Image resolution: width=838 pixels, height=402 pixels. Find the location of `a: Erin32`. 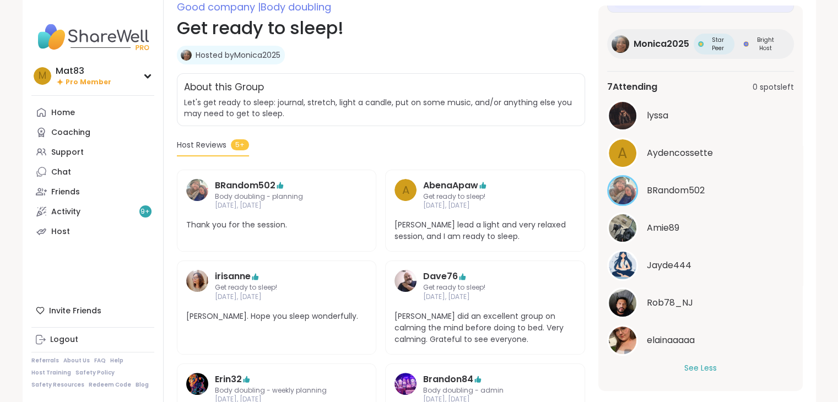

a: Erin32 is located at coordinates (228, 379).